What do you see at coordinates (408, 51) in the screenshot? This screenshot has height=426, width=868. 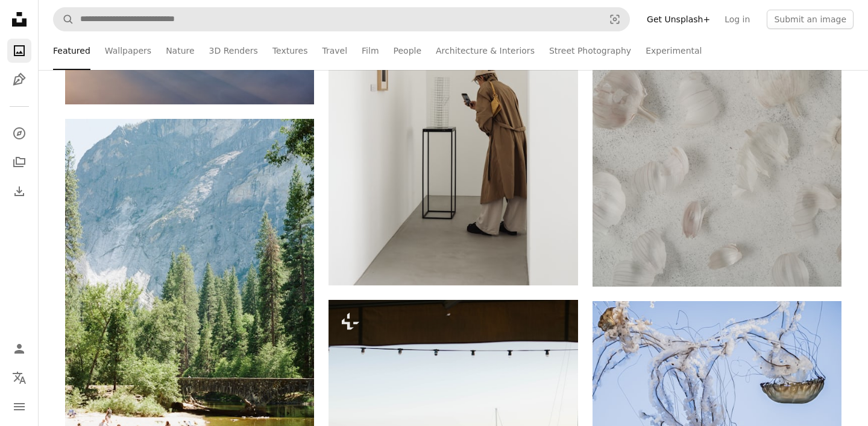 I see `a: People` at bounding box center [408, 51].